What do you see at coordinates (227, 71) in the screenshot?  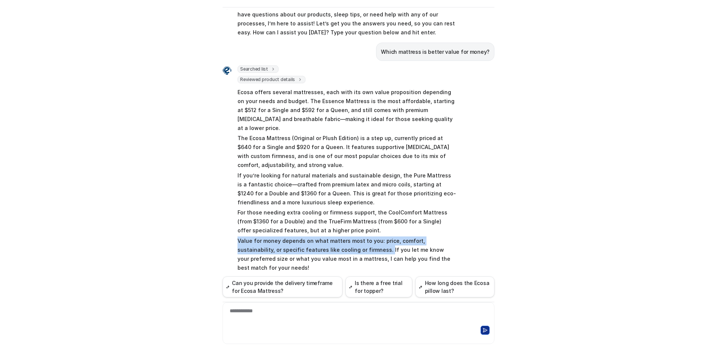 I see `img: Widget` at bounding box center [227, 71].